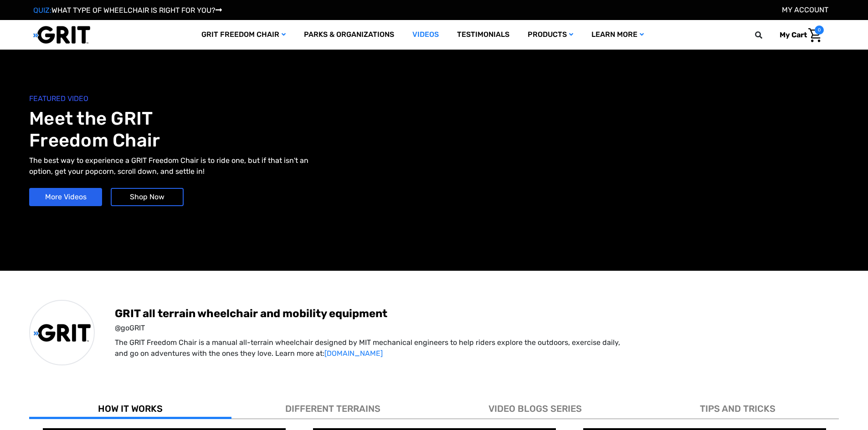 This screenshot has height=430, width=868. Describe the element at coordinates (171, 166) in the screenshot. I see `p: The best way to experience a GRIT Freedom Chair is to ride one, but if that isn't an option, get ...` at that location.